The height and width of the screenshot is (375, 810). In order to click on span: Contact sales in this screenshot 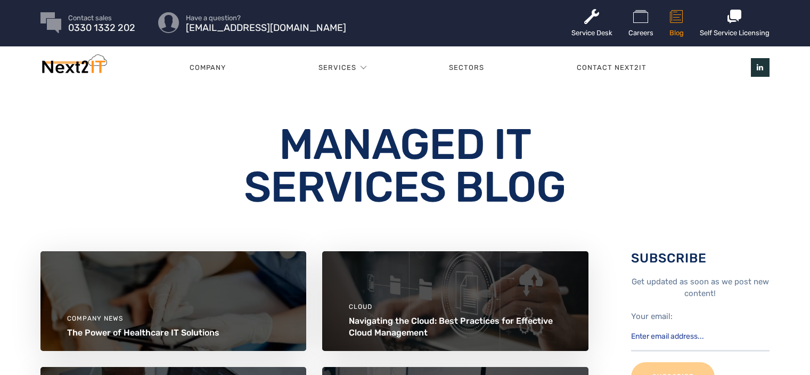, I will do `click(102, 18)`.